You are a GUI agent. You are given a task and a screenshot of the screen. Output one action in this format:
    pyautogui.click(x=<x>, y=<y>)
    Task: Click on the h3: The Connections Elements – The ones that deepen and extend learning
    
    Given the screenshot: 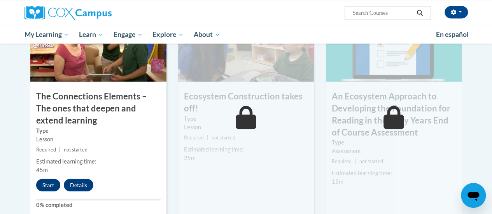 What is the action you would take?
    pyautogui.click(x=98, y=108)
    